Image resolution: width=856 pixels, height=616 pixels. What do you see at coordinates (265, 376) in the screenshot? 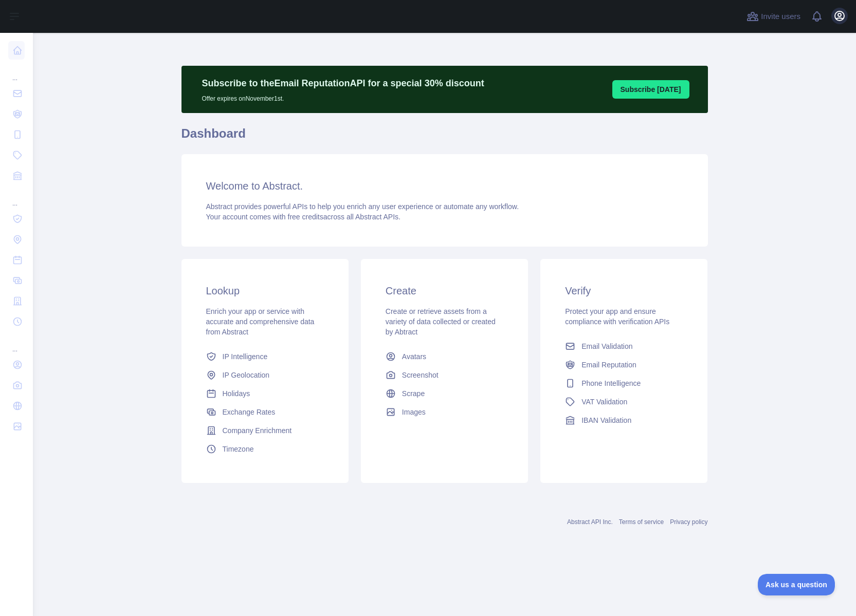
I see `a: IP Geolocation` at bounding box center [265, 376].